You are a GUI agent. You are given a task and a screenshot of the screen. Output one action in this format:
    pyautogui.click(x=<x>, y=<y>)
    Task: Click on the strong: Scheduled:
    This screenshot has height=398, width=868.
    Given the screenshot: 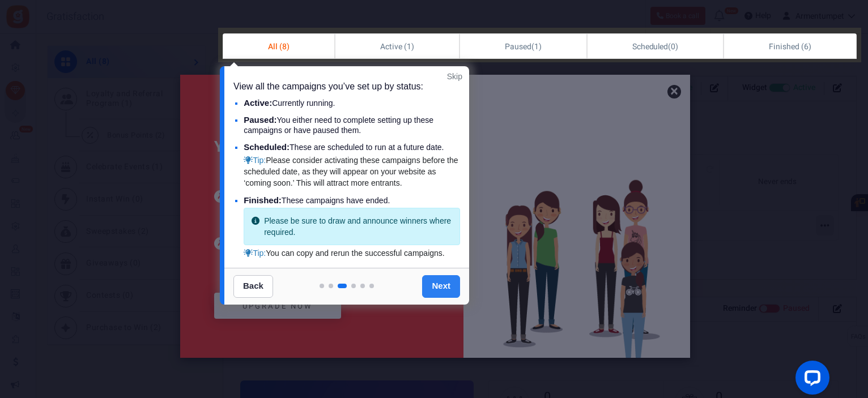 What is the action you would take?
    pyautogui.click(x=266, y=146)
    